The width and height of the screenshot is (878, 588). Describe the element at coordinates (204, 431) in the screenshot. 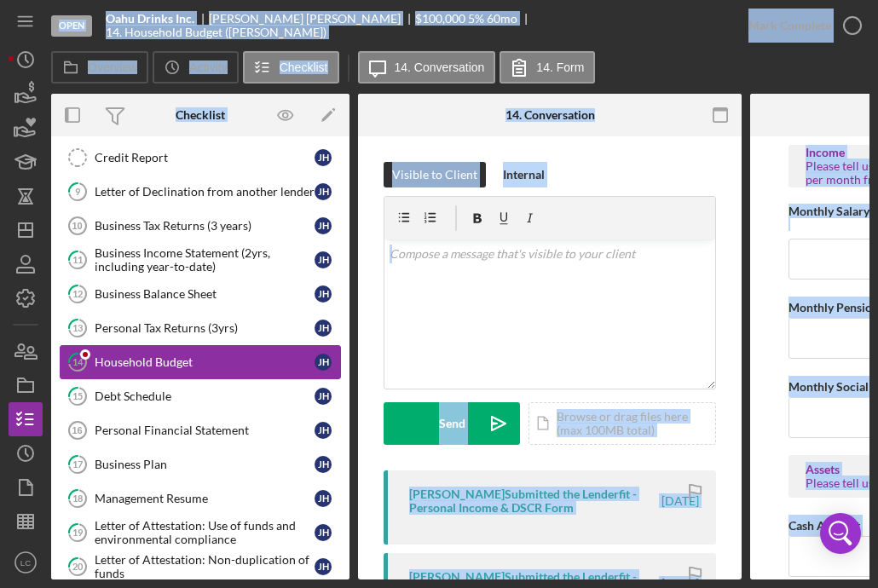

I see `div: Personal Financial Statement` at that location.